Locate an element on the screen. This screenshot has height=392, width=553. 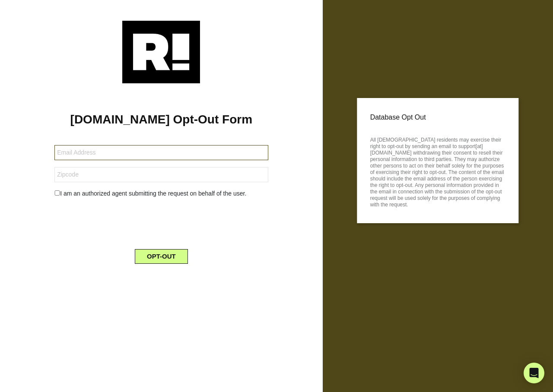
p: Database Opt Out is located at coordinates (438, 117).